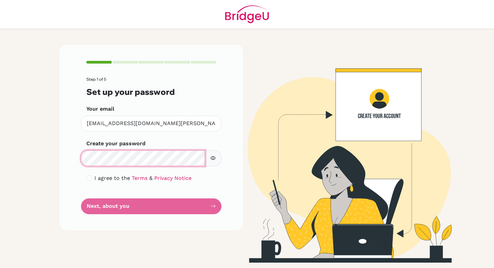 This screenshot has height=268, width=494. Describe the element at coordinates (96, 79) in the screenshot. I see `span: Step 1 of 5` at that location.